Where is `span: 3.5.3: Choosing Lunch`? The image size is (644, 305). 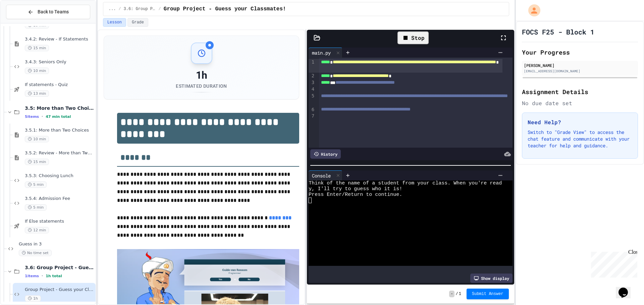
span: 3.5.3: Choosing Lunch is located at coordinates (59, 176).